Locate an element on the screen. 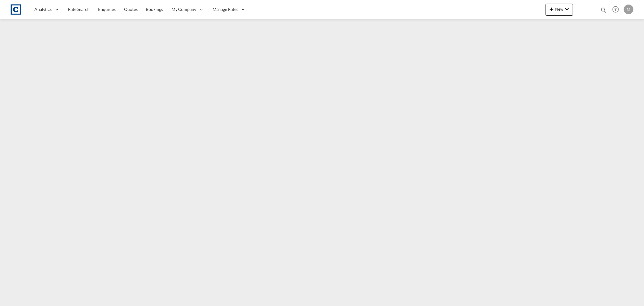  md-icon: icon-chevron-down is located at coordinates (567, 9).